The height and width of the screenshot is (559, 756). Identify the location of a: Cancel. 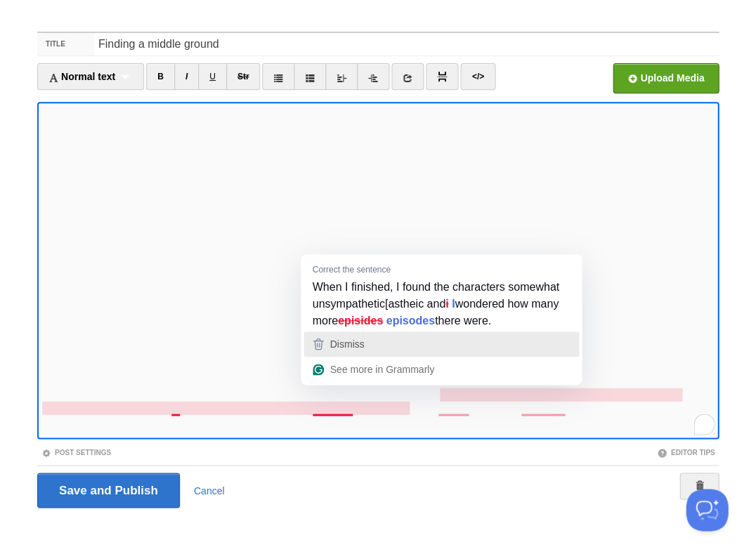
(210, 490).